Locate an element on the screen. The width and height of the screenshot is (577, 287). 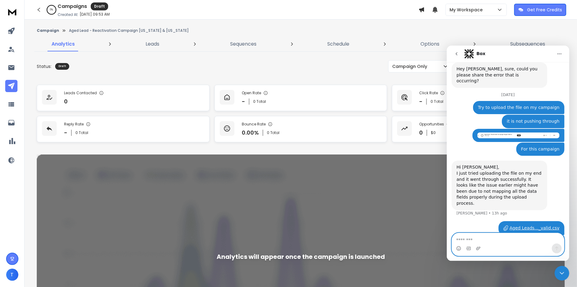
h1: Box is located at coordinates (34, 8).